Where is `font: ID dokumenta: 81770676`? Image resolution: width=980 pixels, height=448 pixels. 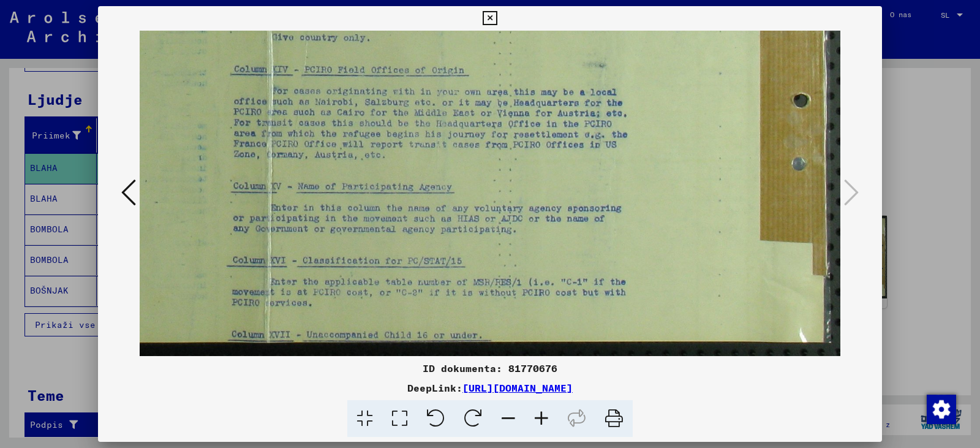
font: ID dokumenta: 81770676 is located at coordinates (490, 368).